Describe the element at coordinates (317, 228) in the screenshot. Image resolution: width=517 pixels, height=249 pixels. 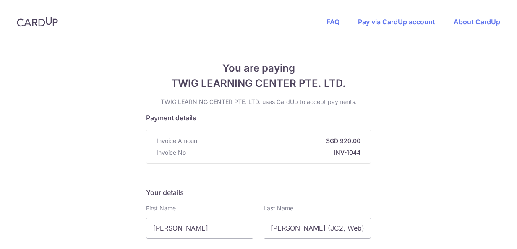
I see `input: Last name` at that location.